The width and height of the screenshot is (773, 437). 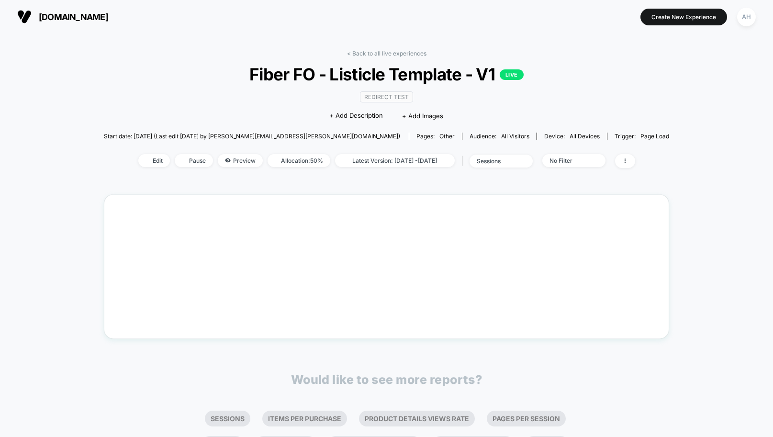 What do you see at coordinates (515, 136) in the screenshot?
I see `span: All Visitors` at bounding box center [515, 136].